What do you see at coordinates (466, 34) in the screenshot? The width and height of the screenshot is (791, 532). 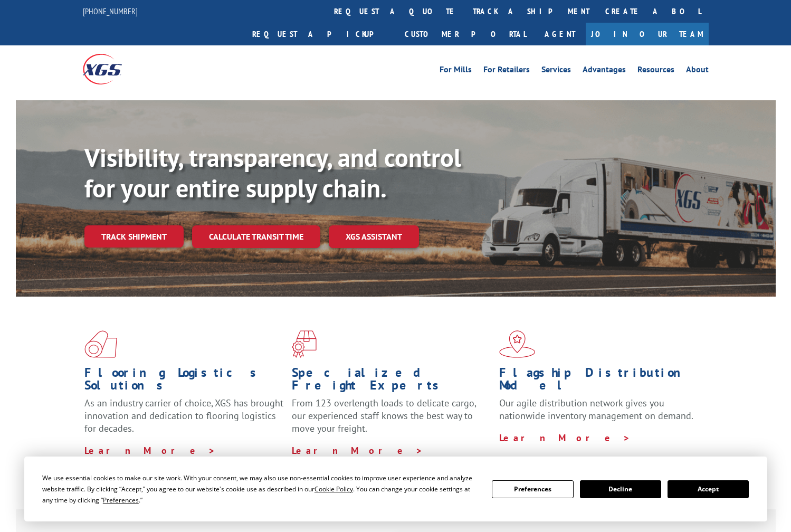 I see `a: Customer Portal` at bounding box center [466, 34].